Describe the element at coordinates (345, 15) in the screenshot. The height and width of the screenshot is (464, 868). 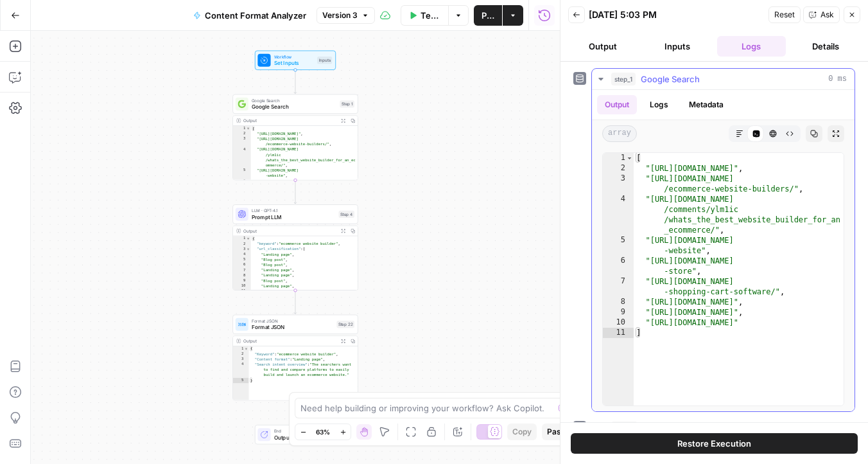
I see `button: Version 3` at that location.